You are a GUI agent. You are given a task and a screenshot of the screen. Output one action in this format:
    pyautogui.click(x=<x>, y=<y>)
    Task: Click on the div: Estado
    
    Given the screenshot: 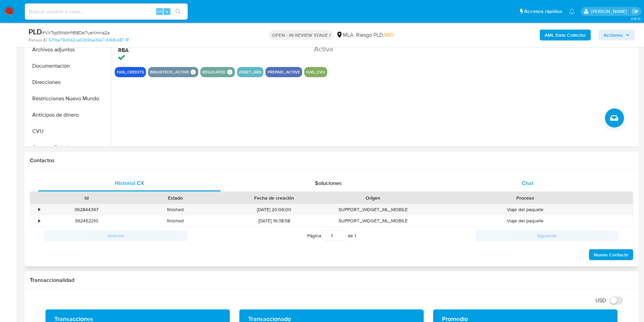 What is the action you would take?
    pyautogui.click(x=175, y=198)
    